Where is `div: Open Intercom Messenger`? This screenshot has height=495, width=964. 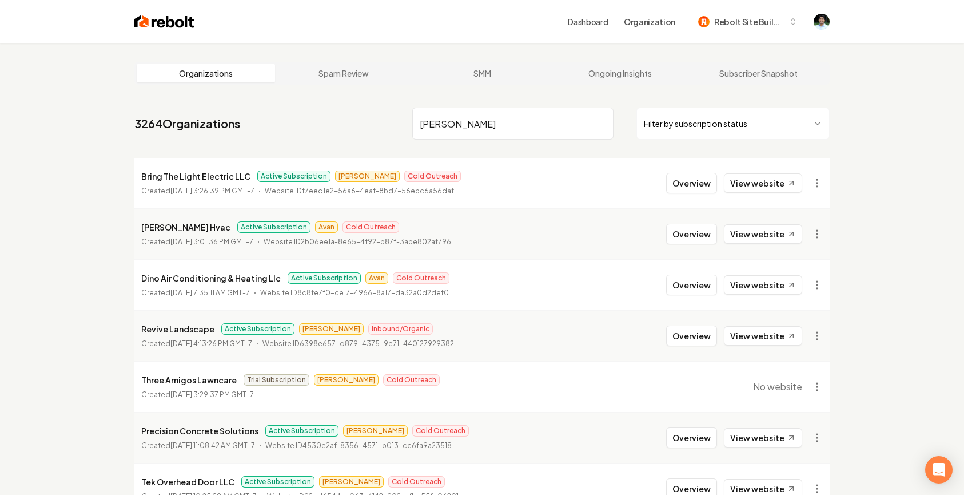 div: Open Intercom Messenger is located at coordinates (939, 469).